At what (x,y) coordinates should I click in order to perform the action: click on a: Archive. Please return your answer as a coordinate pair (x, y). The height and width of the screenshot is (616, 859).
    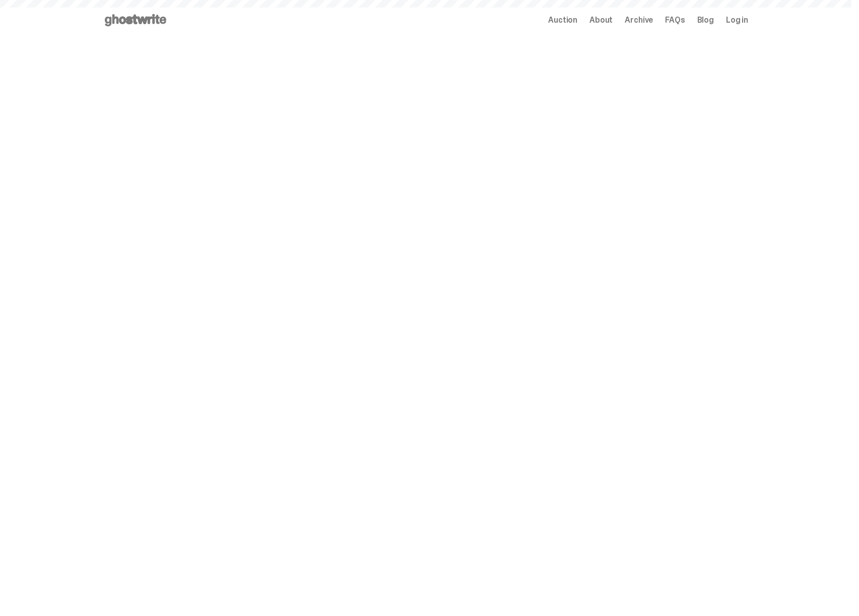
    Looking at the image, I should click on (639, 20).